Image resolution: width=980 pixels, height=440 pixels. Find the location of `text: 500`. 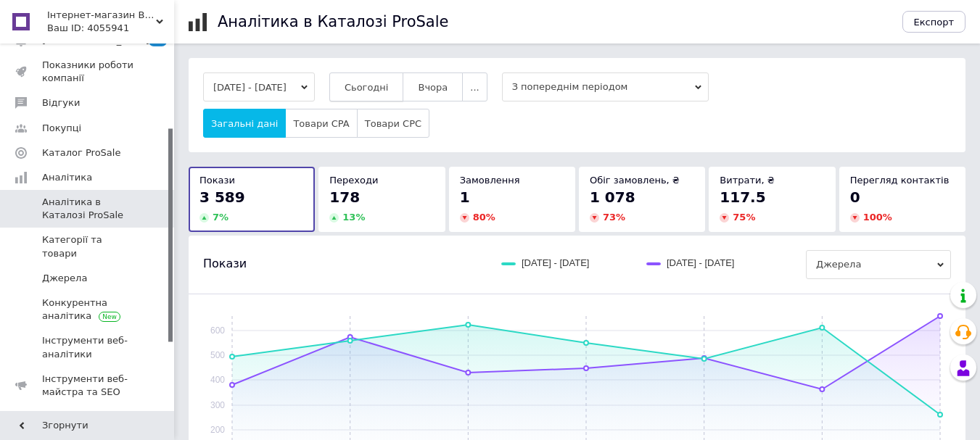

text: 500 is located at coordinates (218, 355).